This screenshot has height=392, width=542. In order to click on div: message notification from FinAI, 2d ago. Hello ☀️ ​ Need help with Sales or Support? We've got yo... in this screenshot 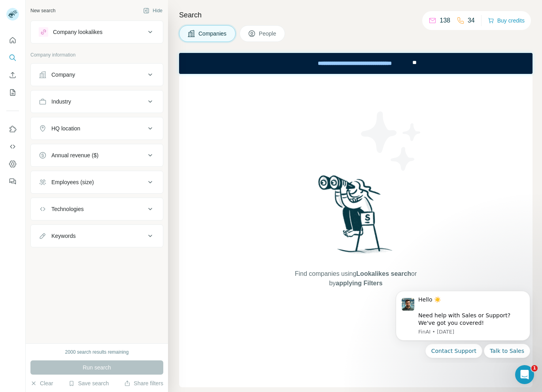, I will do `click(79, 32)`.